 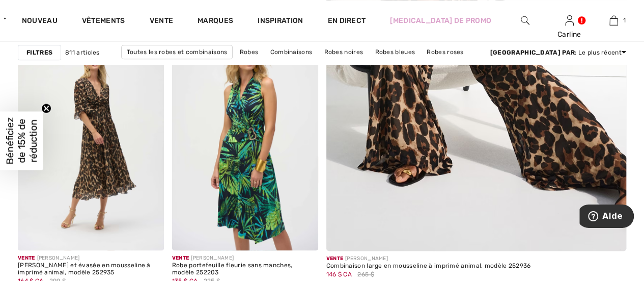 I want to click on font: Vêtements, so click(x=104, y=20).